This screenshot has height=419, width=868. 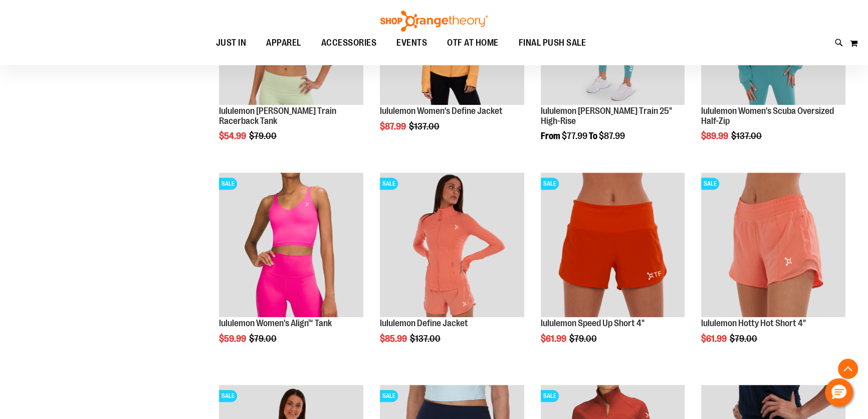 I want to click on span: $85.99, so click(x=394, y=339).